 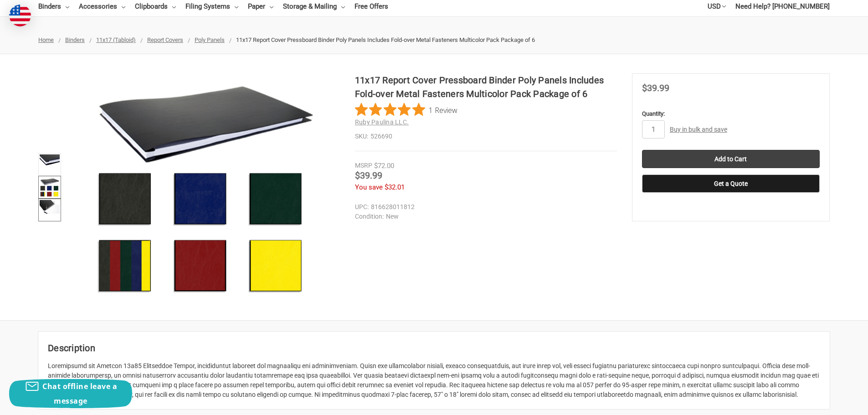 I want to click on span: $72.00, so click(x=384, y=166).